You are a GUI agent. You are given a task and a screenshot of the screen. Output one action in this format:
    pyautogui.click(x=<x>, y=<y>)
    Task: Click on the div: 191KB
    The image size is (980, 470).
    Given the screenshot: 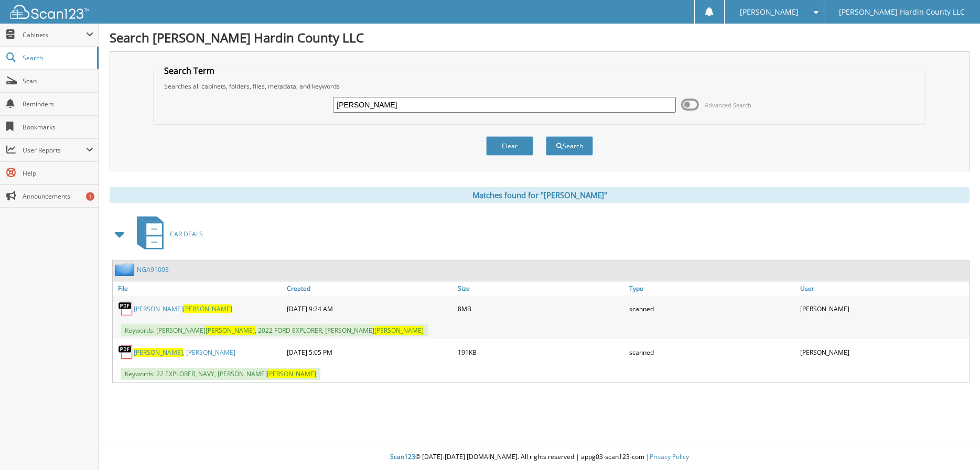 What is the action you would take?
    pyautogui.click(x=541, y=352)
    